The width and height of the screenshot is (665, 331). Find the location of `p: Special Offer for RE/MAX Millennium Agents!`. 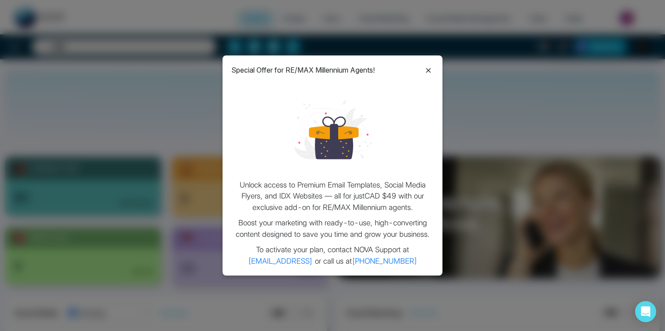

p: Special Offer for RE/MAX Millennium Agents! is located at coordinates (303, 70).